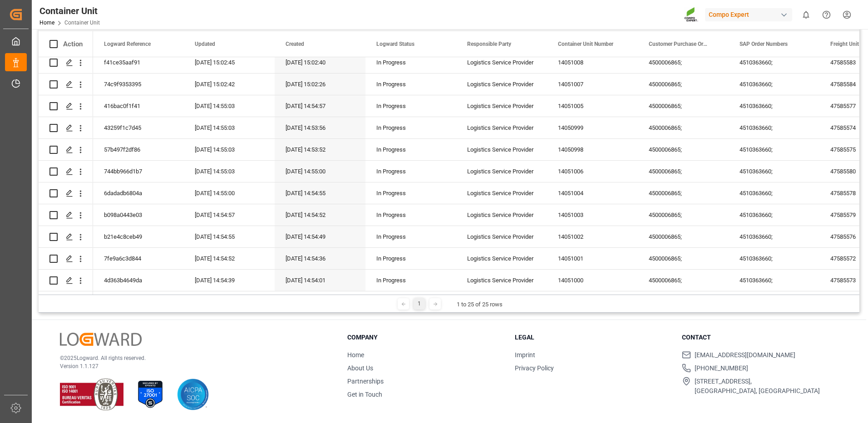 This screenshot has height=423, width=868. What do you see at coordinates (139, 171) in the screenshot?
I see `div: 744bb966d1b7` at bounding box center [139, 171].